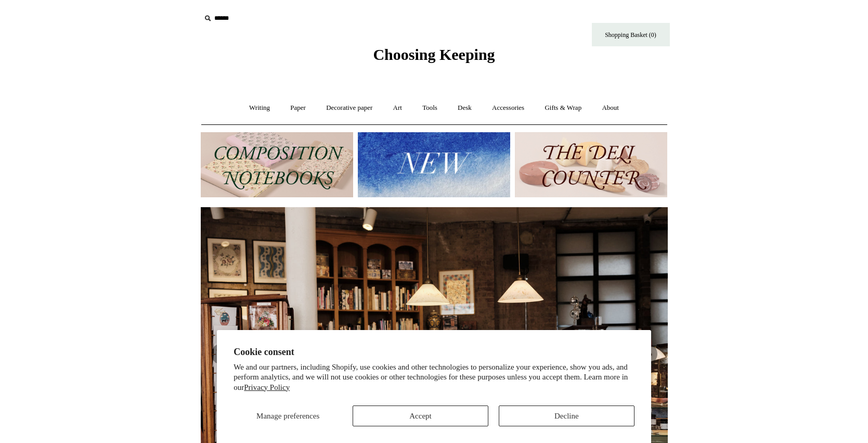 The image size is (868, 443). Describe the element at coordinates (398, 108) in the screenshot. I see `a: Art` at that location.